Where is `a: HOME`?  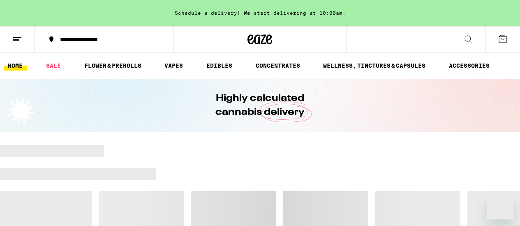
a: HOME is located at coordinates (15, 66).